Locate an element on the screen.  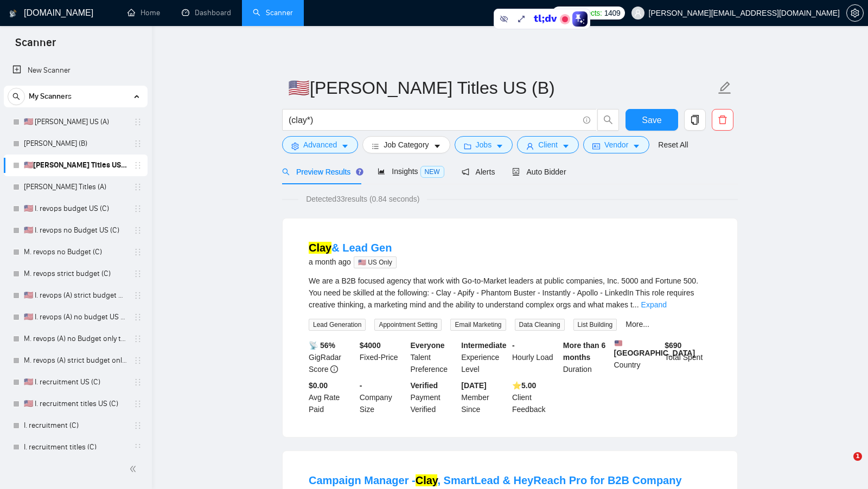
a: New Scanner is located at coordinates (75, 70).